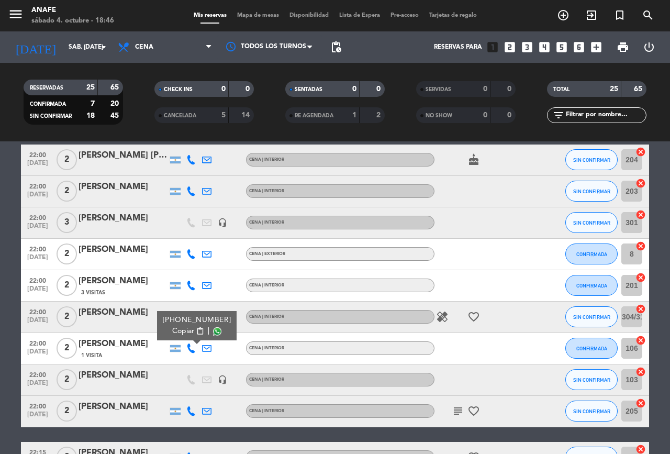  I want to click on span: Disponibilidad, so click(309, 15).